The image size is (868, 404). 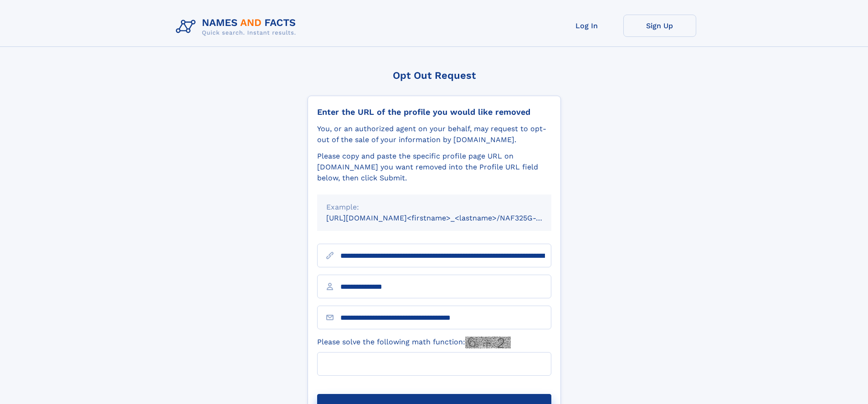 I want to click on a: Sign Up, so click(x=659, y=25).